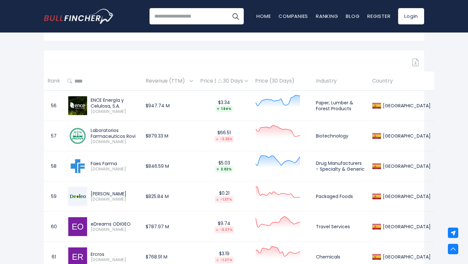 This screenshot has height=264, width=468. Describe the element at coordinates (169, 136) in the screenshot. I see `td: $879.33 M` at that location.